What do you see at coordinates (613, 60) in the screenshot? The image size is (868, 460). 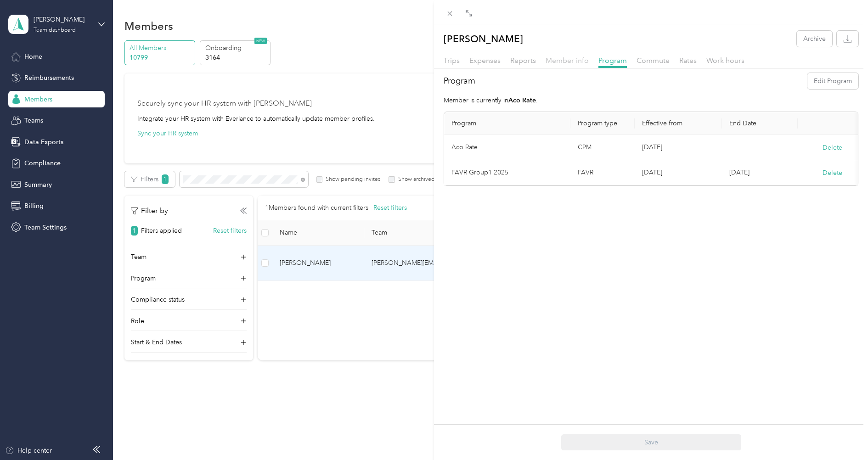 I see `span: Program` at bounding box center [613, 60].